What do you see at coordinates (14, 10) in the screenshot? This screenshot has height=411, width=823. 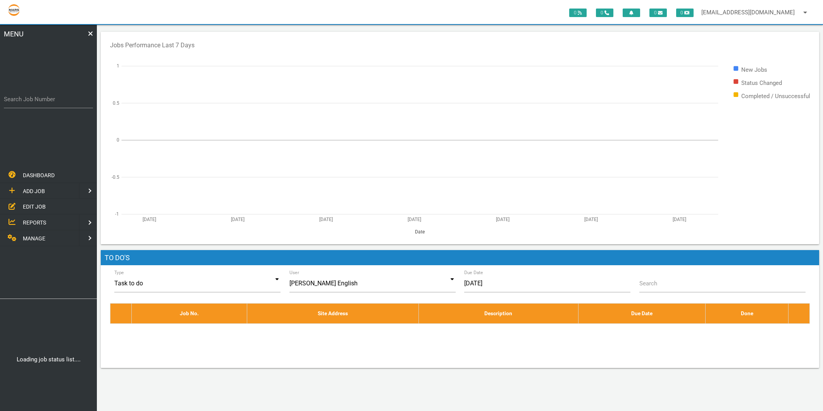 I see `img: s3file` at bounding box center [14, 10].